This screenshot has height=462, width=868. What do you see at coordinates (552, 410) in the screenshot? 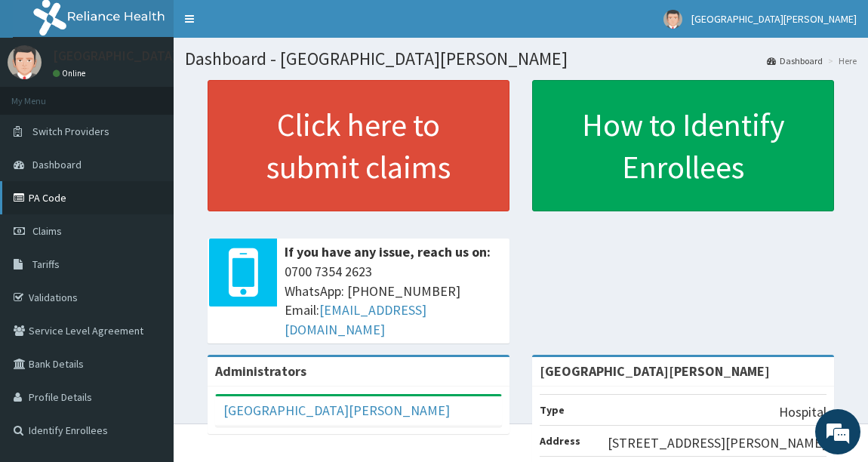
I see `b: Type` at bounding box center [552, 410].